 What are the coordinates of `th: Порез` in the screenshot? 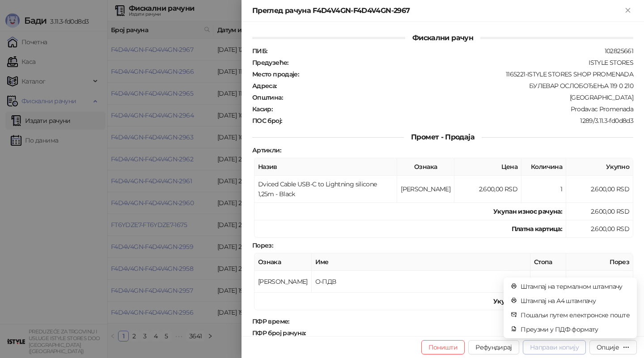 It's located at (600, 262).